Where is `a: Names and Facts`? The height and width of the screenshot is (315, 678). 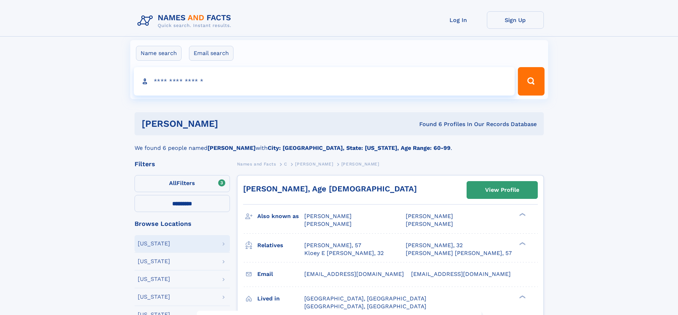
a: Names and Facts is located at coordinates (256, 164).